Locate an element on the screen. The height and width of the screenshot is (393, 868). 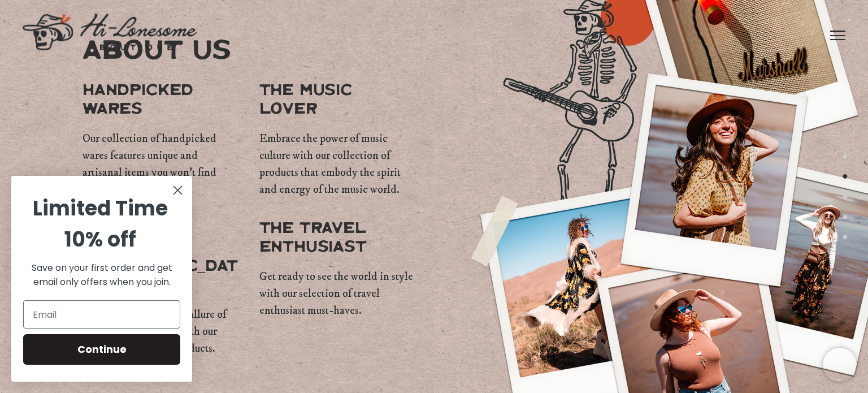
button: Close dialog is located at coordinates (178, 190).